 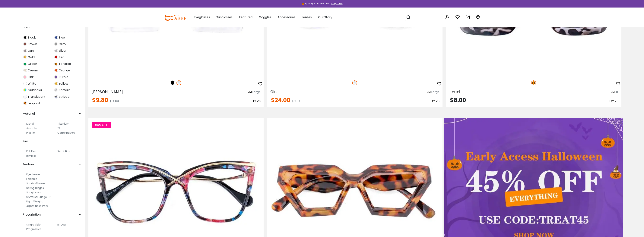 I want to click on img: Striped, so click(x=56, y=96).